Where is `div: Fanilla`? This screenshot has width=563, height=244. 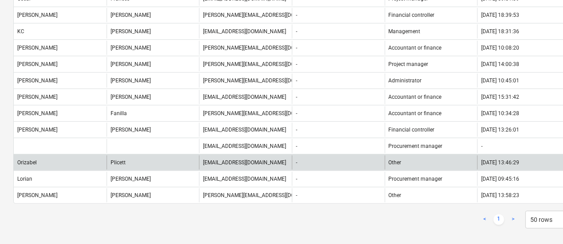
div: Fanilla is located at coordinates (119, 113).